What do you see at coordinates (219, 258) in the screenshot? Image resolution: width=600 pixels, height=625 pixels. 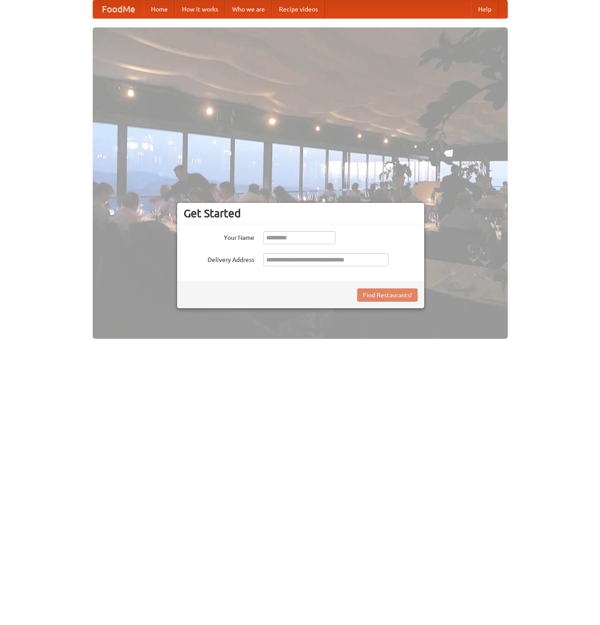 I see `label: Delivery Address` at bounding box center [219, 258].